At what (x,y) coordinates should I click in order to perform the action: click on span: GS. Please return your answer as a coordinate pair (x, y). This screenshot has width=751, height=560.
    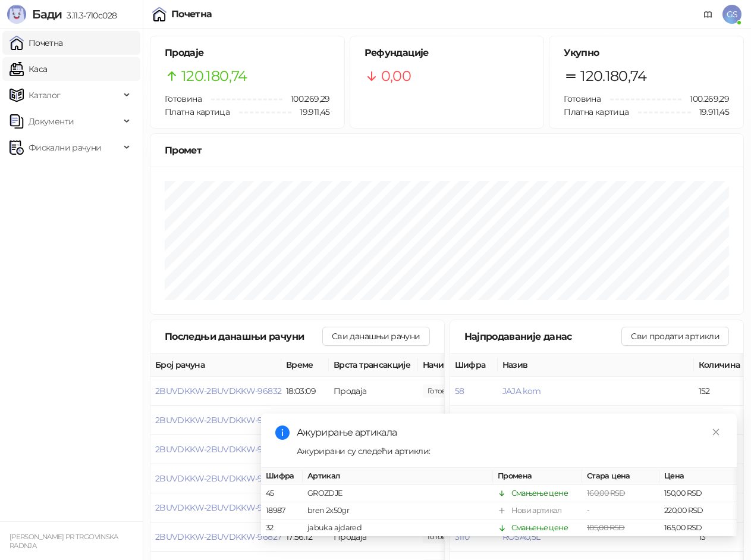
    Looking at the image, I should click on (732, 14).